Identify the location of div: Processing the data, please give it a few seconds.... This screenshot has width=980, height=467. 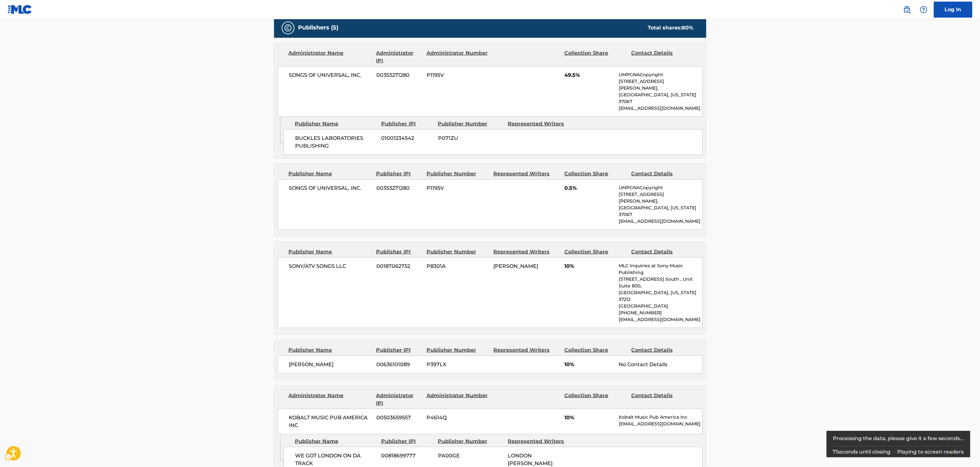
(898, 439).